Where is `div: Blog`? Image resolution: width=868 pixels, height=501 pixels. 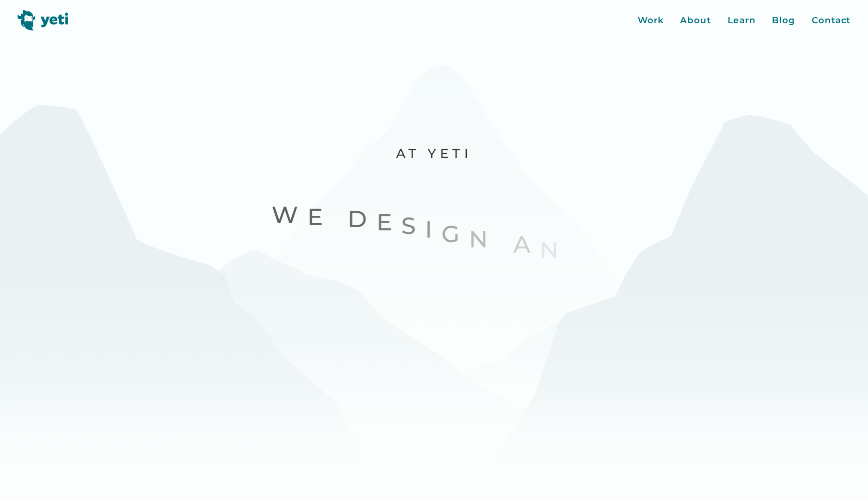
div: Blog is located at coordinates (784, 21).